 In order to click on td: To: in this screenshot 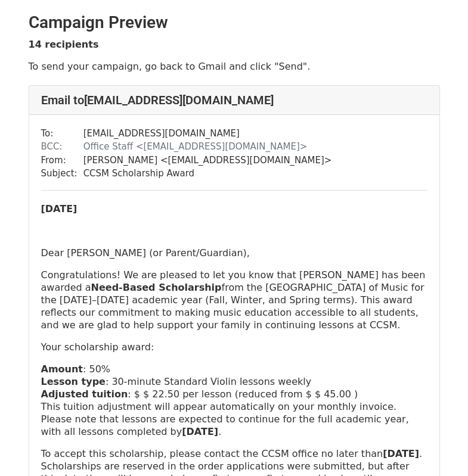, I will do `click(62, 134)`.